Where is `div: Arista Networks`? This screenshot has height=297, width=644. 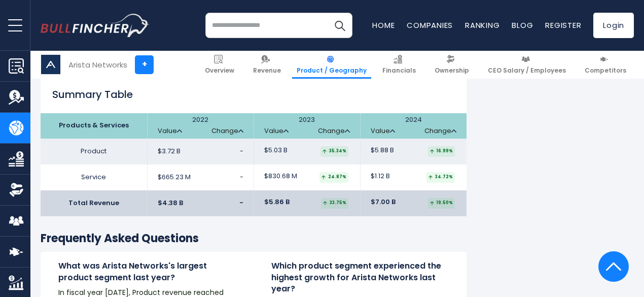 div: Arista Networks is located at coordinates (98, 64).